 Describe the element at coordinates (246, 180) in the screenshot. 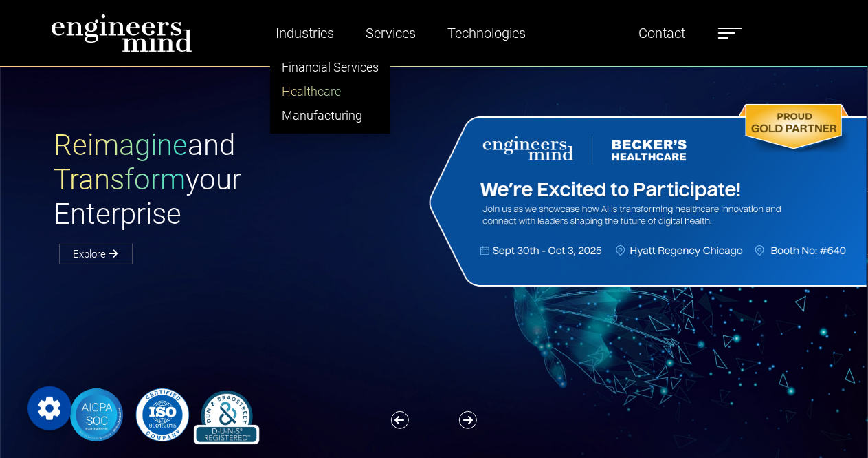

I see `h1: and your Enterprise` at that location.